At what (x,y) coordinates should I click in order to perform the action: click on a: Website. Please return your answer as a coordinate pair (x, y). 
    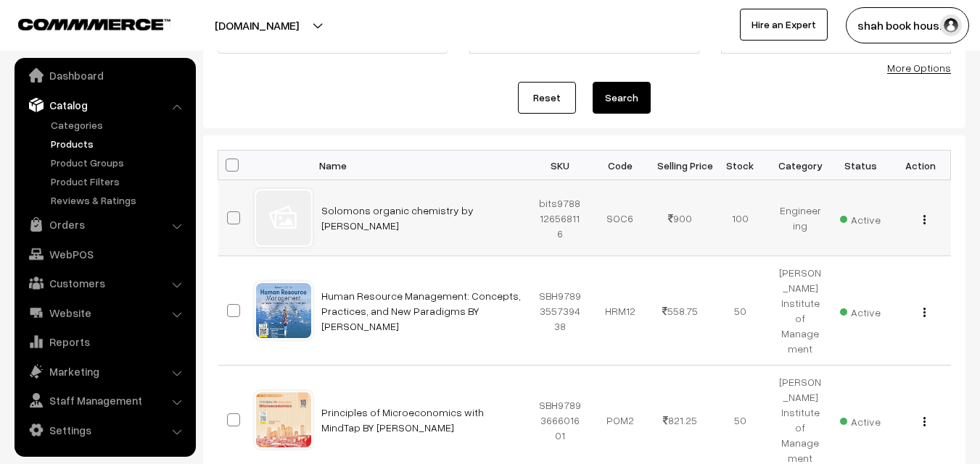
    Looking at the image, I should click on (105, 313).